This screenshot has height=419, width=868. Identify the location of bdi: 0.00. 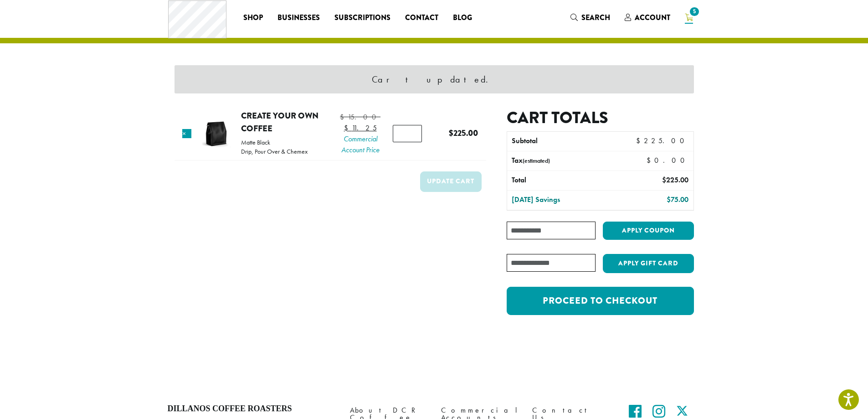
(668, 160).